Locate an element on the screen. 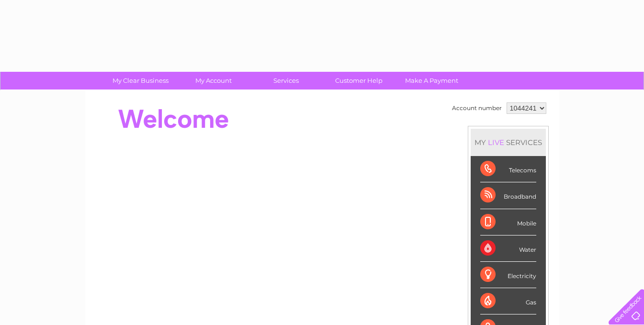  a: Customer Help is located at coordinates (359, 80).